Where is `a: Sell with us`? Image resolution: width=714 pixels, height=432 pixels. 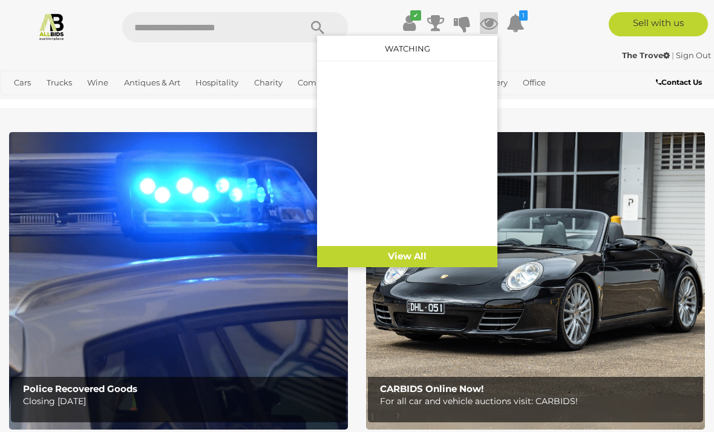 a: Sell with us is located at coordinates (659, 24).